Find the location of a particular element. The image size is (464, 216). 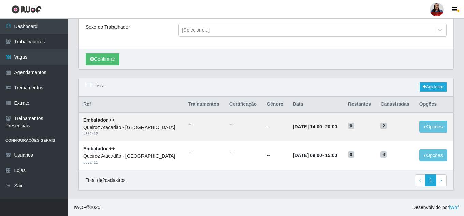

nav: pagination is located at coordinates (431, 180).